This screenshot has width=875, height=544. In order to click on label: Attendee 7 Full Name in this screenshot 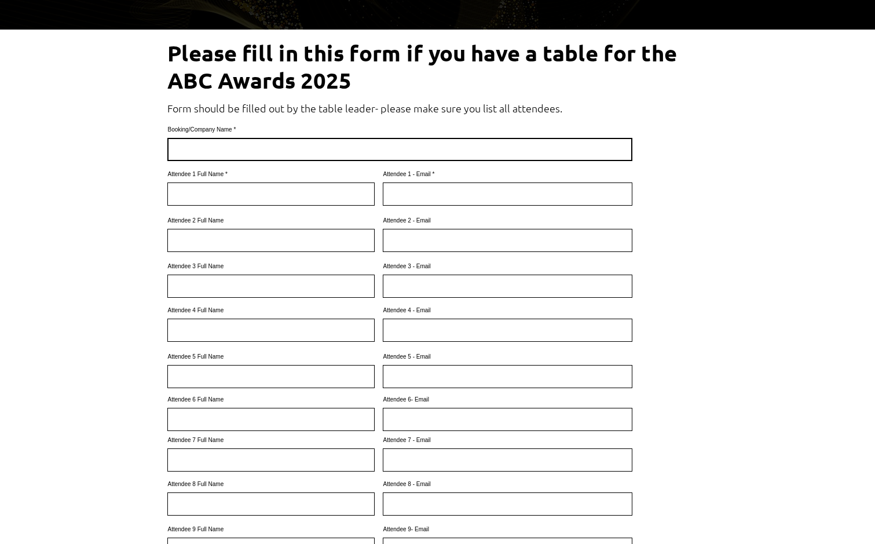, I will do `click(271, 440)`.